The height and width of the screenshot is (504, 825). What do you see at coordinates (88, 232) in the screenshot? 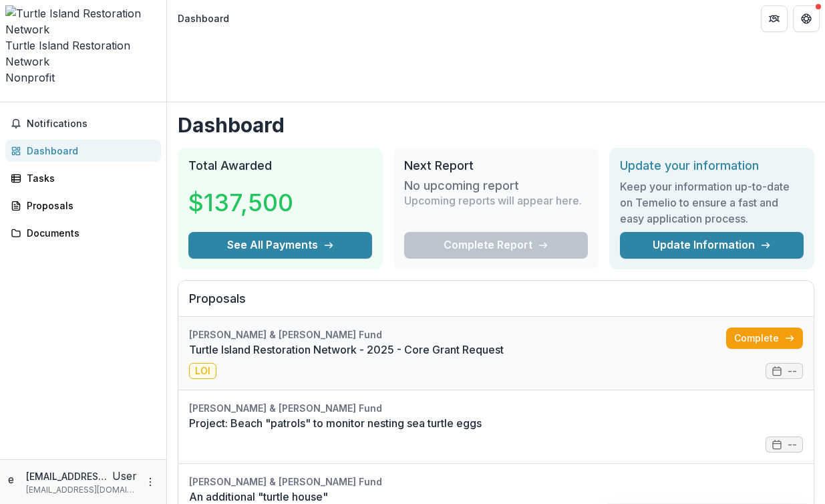
I see `div: Documents` at bounding box center [88, 232].